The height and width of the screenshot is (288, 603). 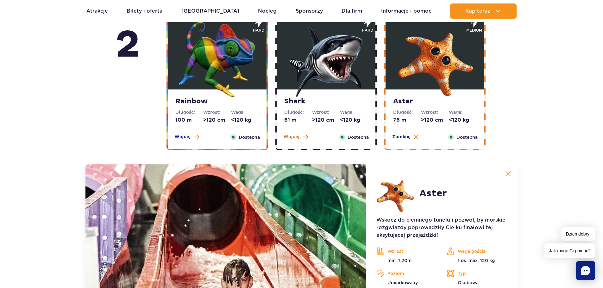 What do you see at coordinates (433, 194) in the screenshot?
I see `h2: Aster` at bounding box center [433, 194].